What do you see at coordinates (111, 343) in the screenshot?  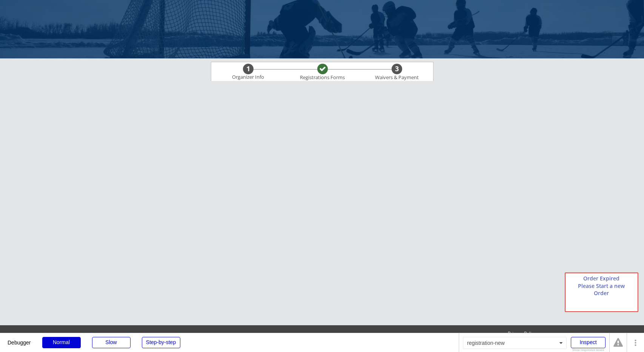 I see `div: Slow` at bounding box center [111, 343].